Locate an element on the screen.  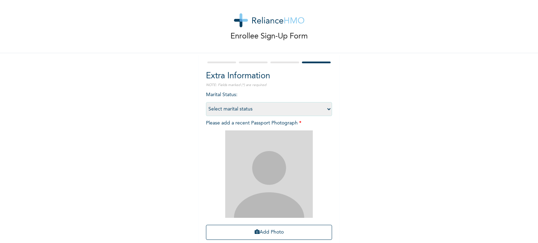
p: Enrollee Sign-Up Form is located at coordinates (269, 36).